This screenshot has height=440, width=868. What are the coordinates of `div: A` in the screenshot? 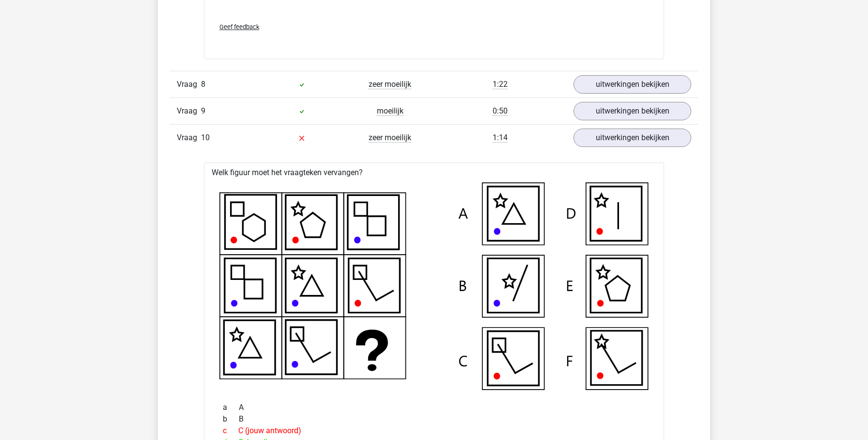 It's located at (434, 407).